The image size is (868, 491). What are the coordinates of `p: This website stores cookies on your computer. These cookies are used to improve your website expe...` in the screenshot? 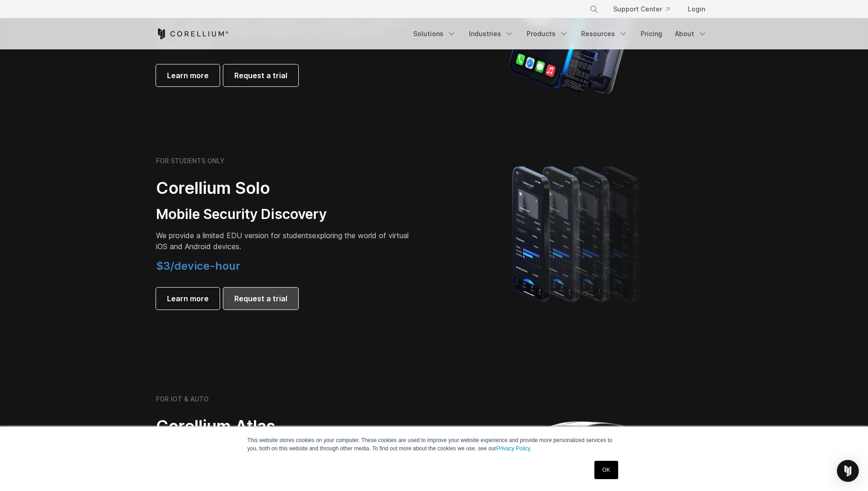 It's located at (434, 444).